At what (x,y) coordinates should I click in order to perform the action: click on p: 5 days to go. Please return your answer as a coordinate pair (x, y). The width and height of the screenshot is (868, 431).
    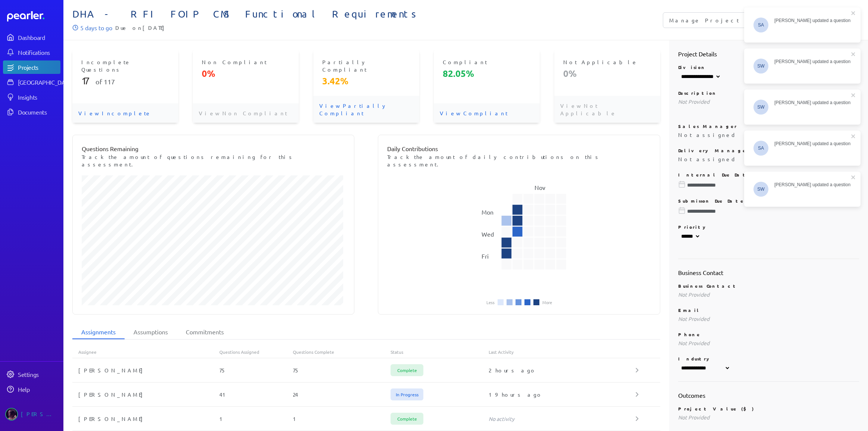
    Looking at the image, I should click on (96, 27).